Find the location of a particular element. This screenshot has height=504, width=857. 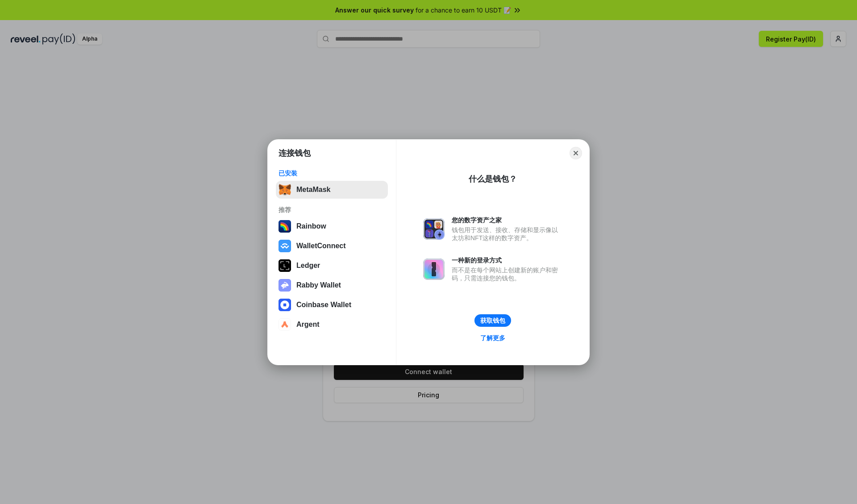

div: 推荐 is located at coordinates (331, 210).